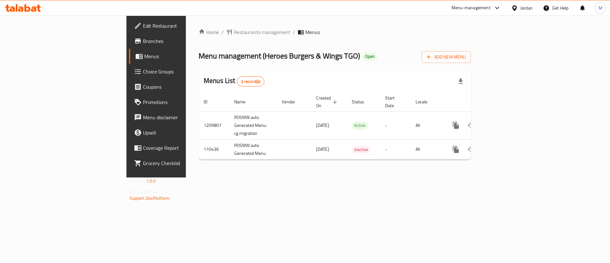 This screenshot has height=263, width=610. I want to click on span: Branches, so click(183, 41).